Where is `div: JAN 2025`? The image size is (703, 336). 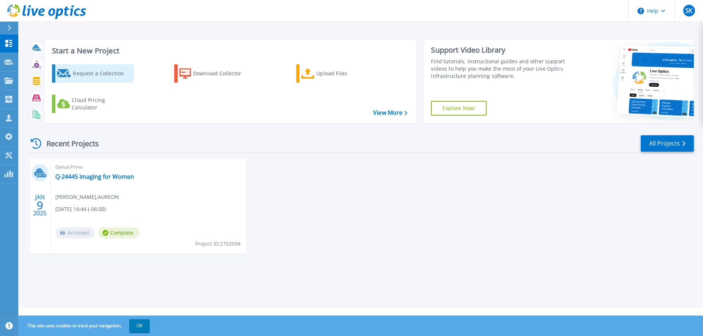 div: JAN 2025 is located at coordinates (40, 205).